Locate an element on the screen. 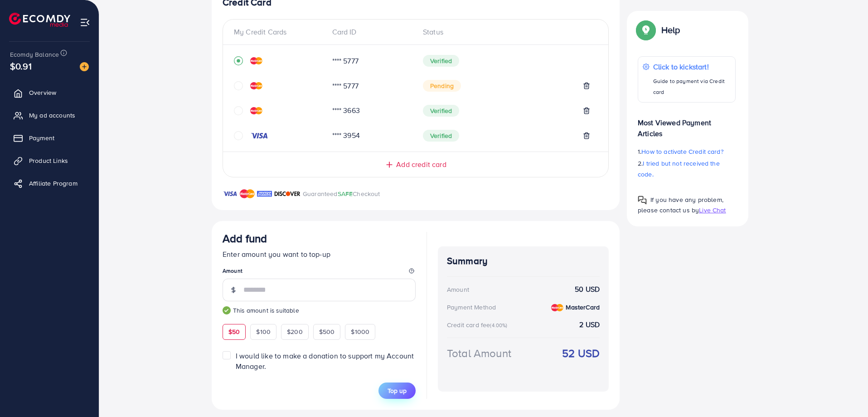  h4: Summary is located at coordinates (523, 261).